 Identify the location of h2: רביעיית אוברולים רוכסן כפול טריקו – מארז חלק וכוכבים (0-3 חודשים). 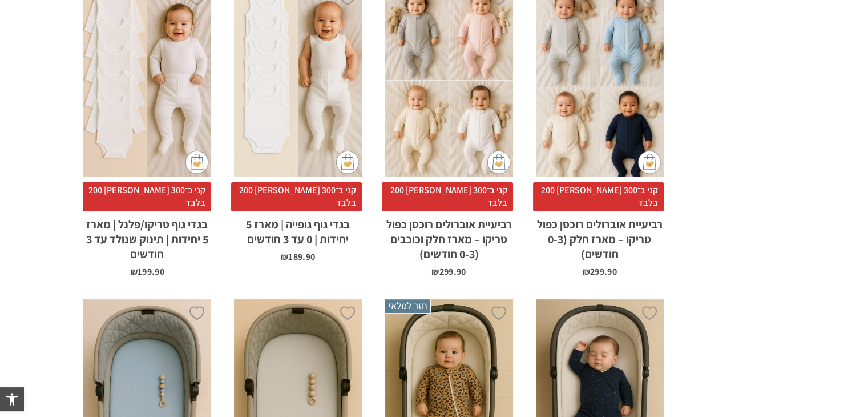
(448, 236).